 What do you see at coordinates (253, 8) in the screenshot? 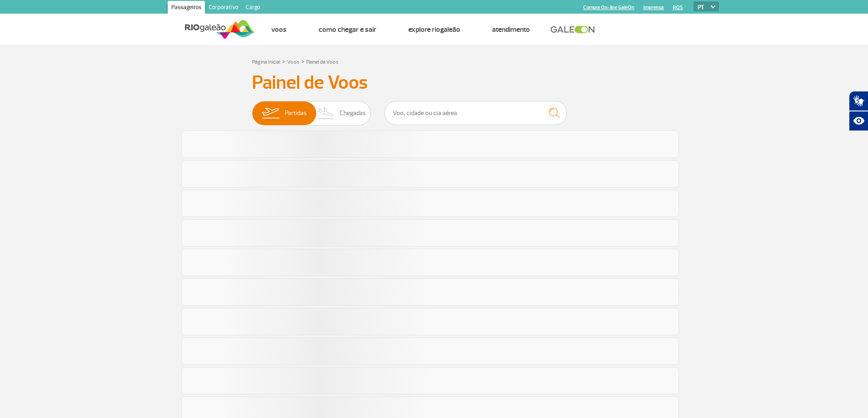
I see `a: Cargo` at bounding box center [253, 8].